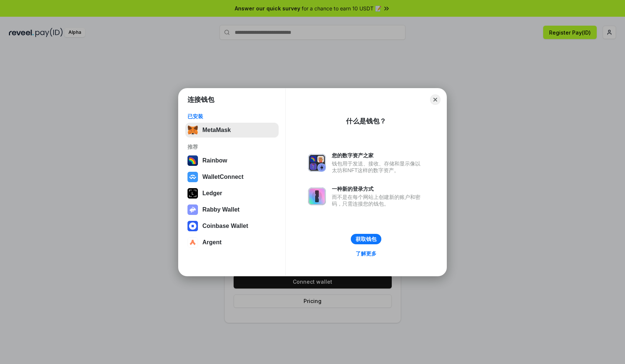 Image resolution: width=625 pixels, height=364 pixels. What do you see at coordinates (378, 167) in the screenshot?
I see `div: 钱包用于发送、接收、存储和显示像以太坊和NFT这样的数字资产。` at bounding box center [378, 167].